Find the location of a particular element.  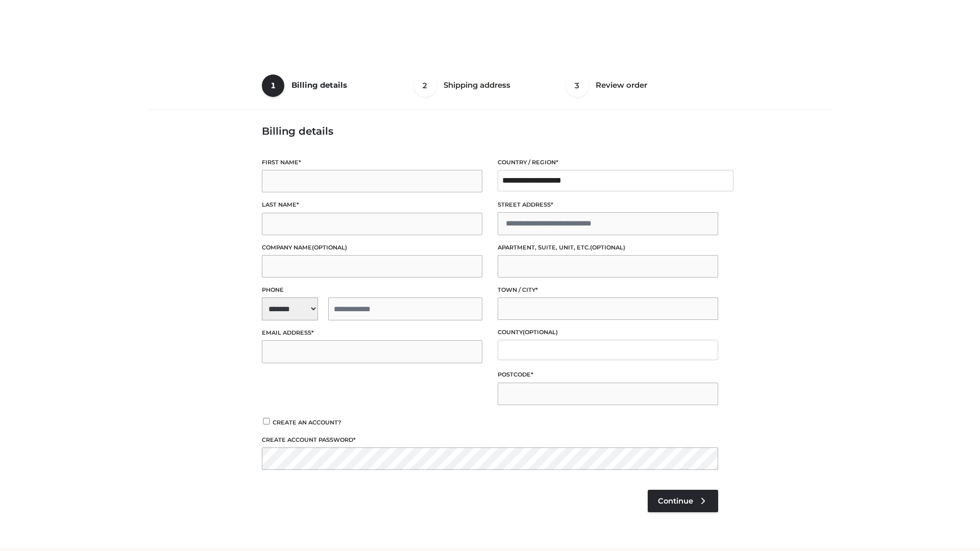

span: Continue is located at coordinates (675, 501).